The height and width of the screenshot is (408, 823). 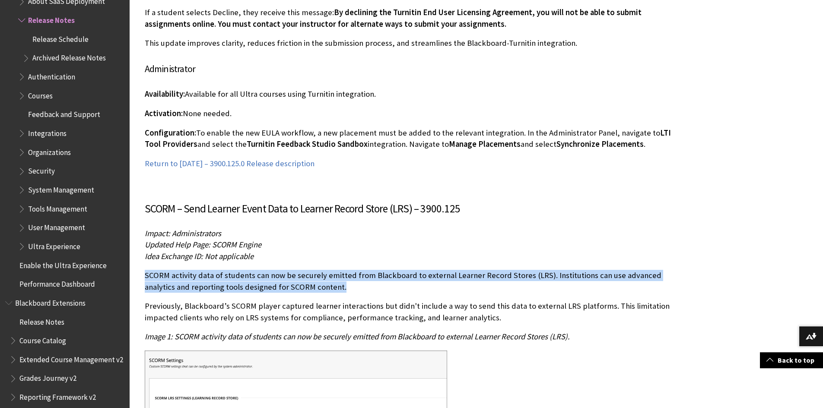 I want to click on a: Back to top, so click(x=791, y=360).